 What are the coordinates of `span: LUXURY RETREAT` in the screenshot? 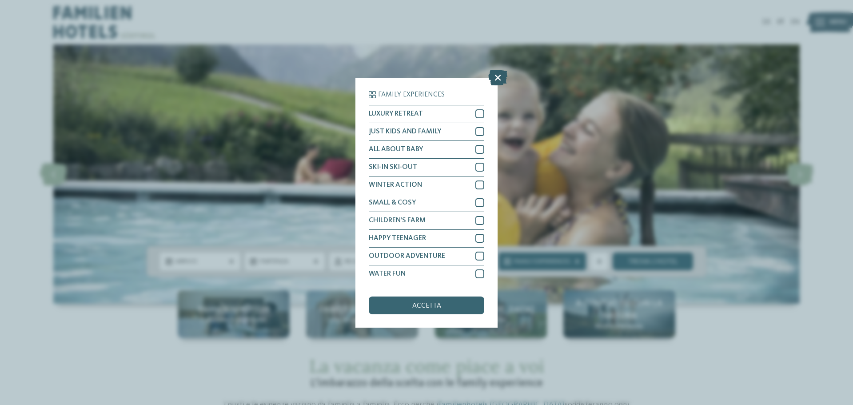 It's located at (396, 114).